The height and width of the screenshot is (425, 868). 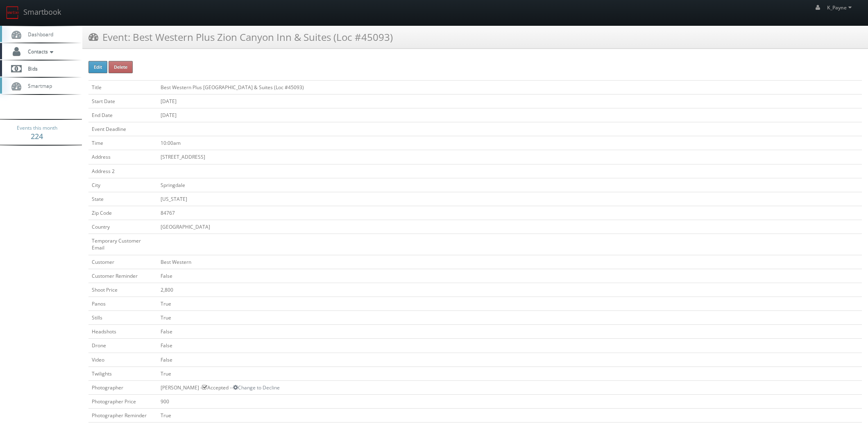 What do you see at coordinates (123, 416) in the screenshot?
I see `td: Photographer Reminder` at bounding box center [123, 416].